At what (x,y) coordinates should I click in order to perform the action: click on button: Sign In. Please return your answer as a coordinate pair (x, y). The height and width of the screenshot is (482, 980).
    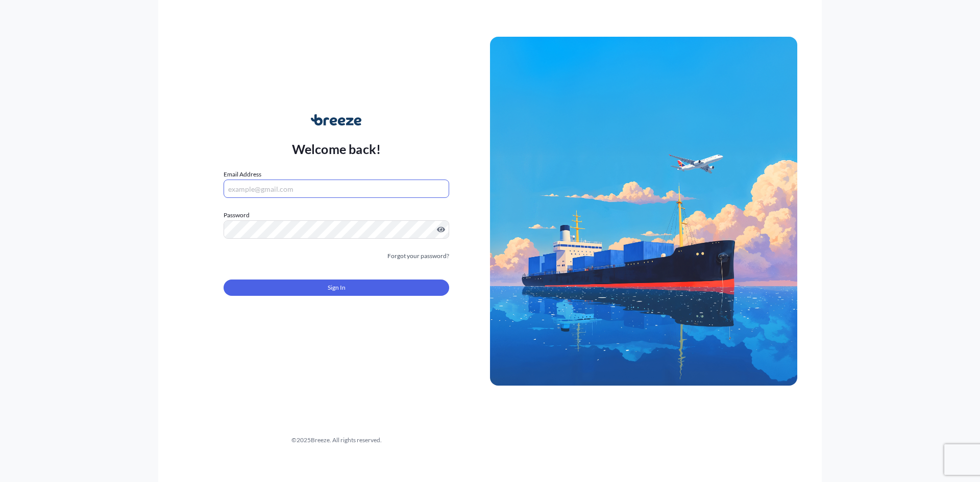
    Looking at the image, I should click on (336, 288).